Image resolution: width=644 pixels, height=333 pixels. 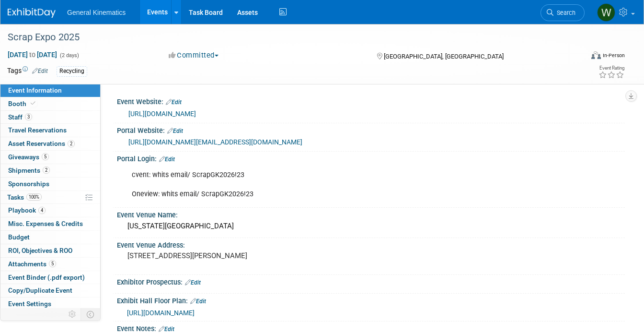 What do you see at coordinates (50, 144) in the screenshot?
I see `a: Asset Reservations2` at bounding box center [50, 144].